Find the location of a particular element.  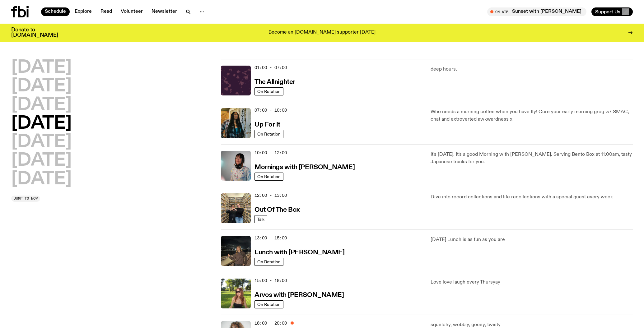

a: Izzy Page stands above looking down at Opera Bar. She poses in front of the Harbour Bridge in the... is located at coordinates (236, 251).